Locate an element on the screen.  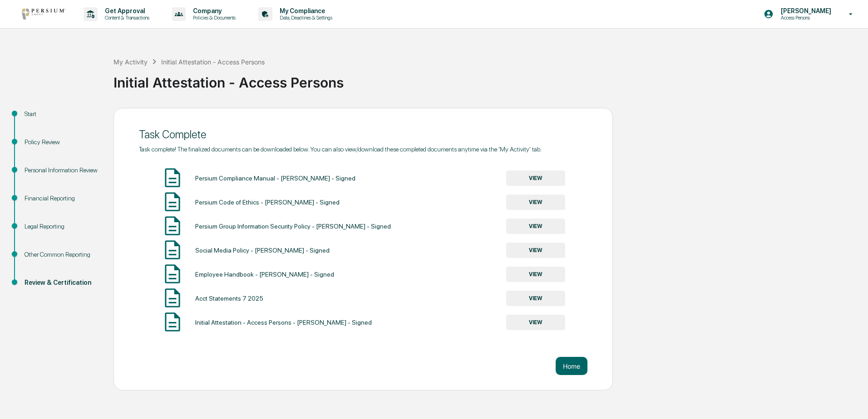
div: Acct Statements 7 2025 is located at coordinates (229, 299).